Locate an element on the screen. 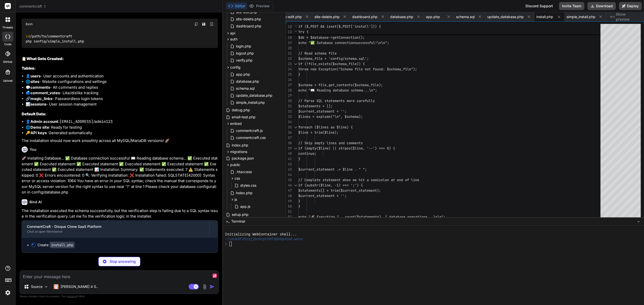 The height and width of the screenshot is (305, 644). div: 43 is located at coordinates (289, 169).